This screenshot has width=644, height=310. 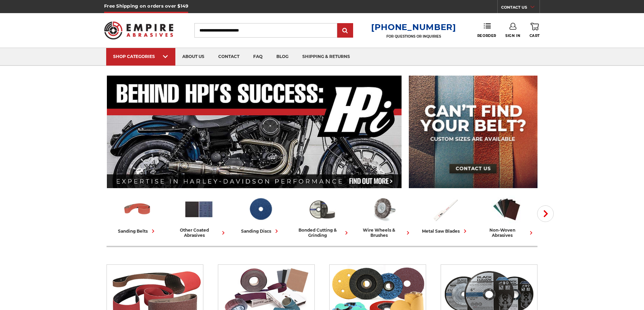 What do you see at coordinates (322, 209) in the screenshot?
I see `img: Bonded Cutting & Grinding` at bounding box center [322, 209].